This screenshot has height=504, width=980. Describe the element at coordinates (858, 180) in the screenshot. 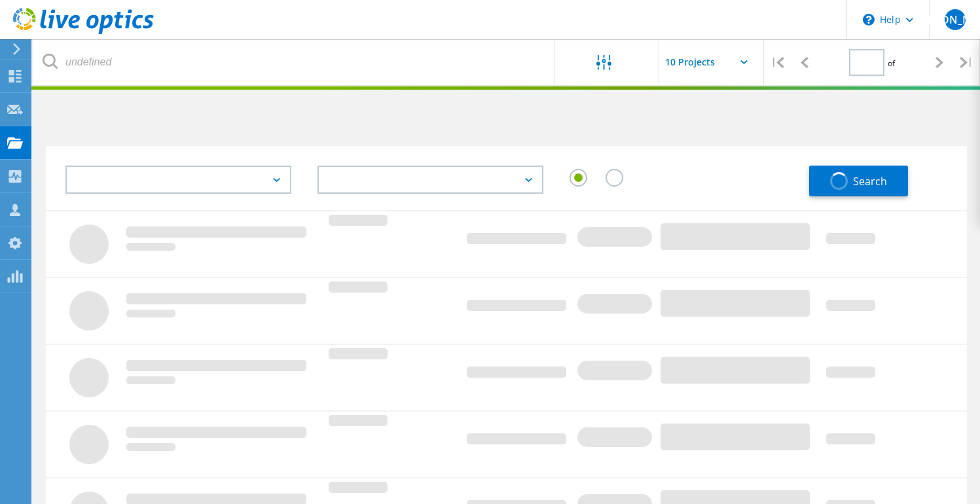

I see `button: Search` at that location.